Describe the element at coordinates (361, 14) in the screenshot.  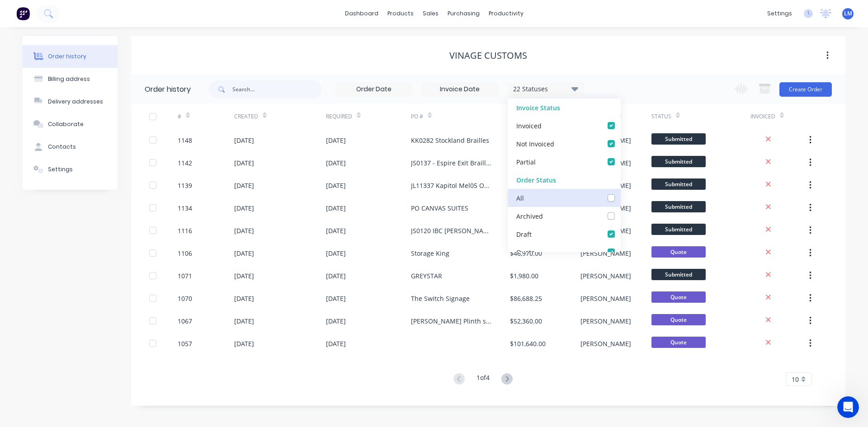
I see `a: dashboard` at that location.